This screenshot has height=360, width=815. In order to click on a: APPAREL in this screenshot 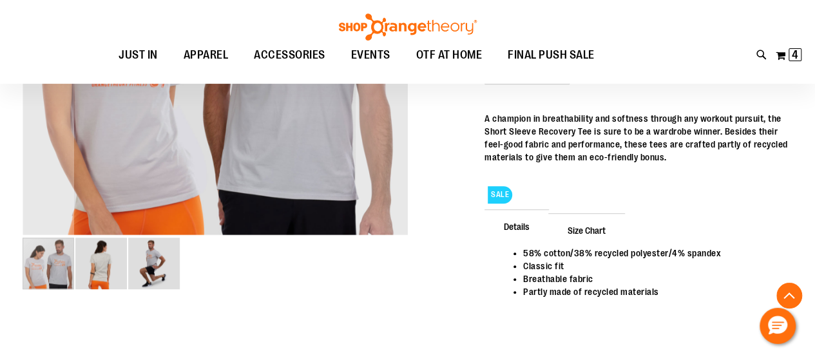, I will do `click(206, 55)`.